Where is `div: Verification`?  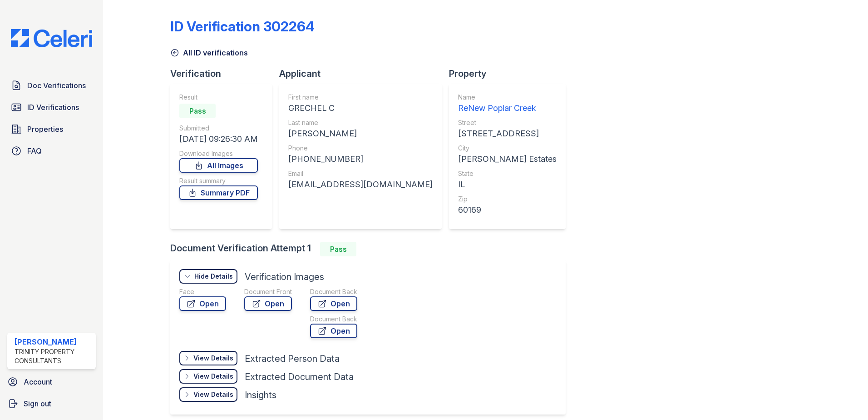
div: Verification is located at coordinates (225, 74).